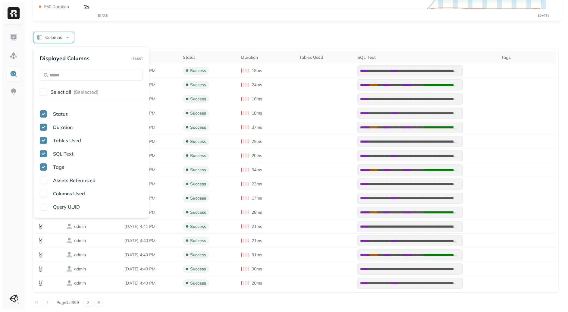  What do you see at coordinates (14, 299) in the screenshot?
I see `img: Unity` at bounding box center [14, 299].